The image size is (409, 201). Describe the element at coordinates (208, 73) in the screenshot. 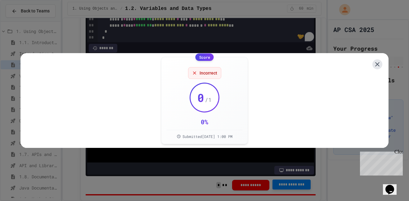

I see `span: Incorrect` at that location.